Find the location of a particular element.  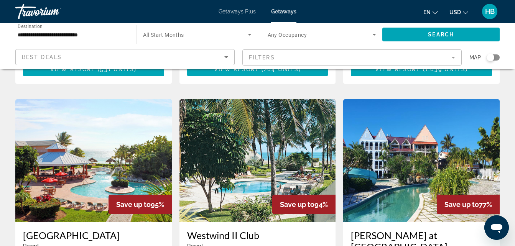

span: Map is located at coordinates (475, 58).